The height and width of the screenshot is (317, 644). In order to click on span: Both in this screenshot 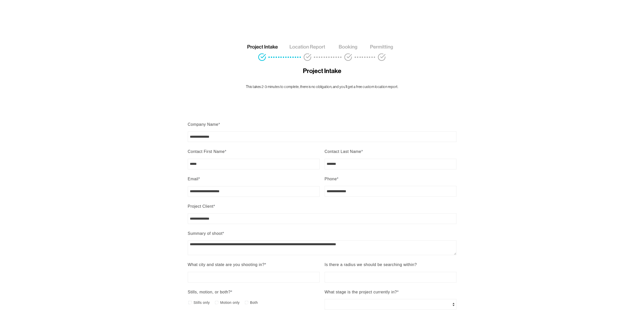, I will do `click(254, 302)`.